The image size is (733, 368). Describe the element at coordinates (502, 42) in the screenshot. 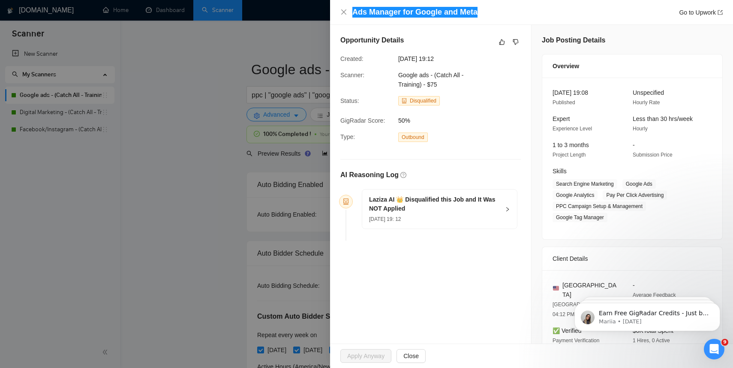

I see `button: like` at that location.